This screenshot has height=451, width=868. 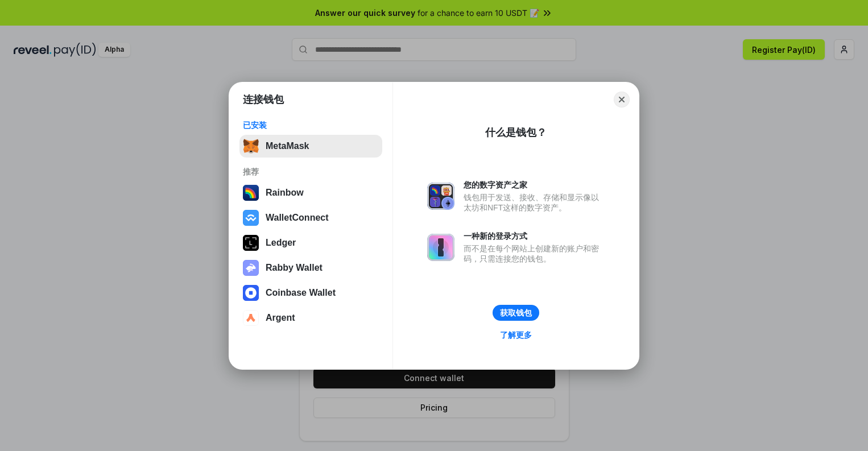 What do you see at coordinates (311, 193) in the screenshot?
I see `button: Rainbow` at bounding box center [311, 193].